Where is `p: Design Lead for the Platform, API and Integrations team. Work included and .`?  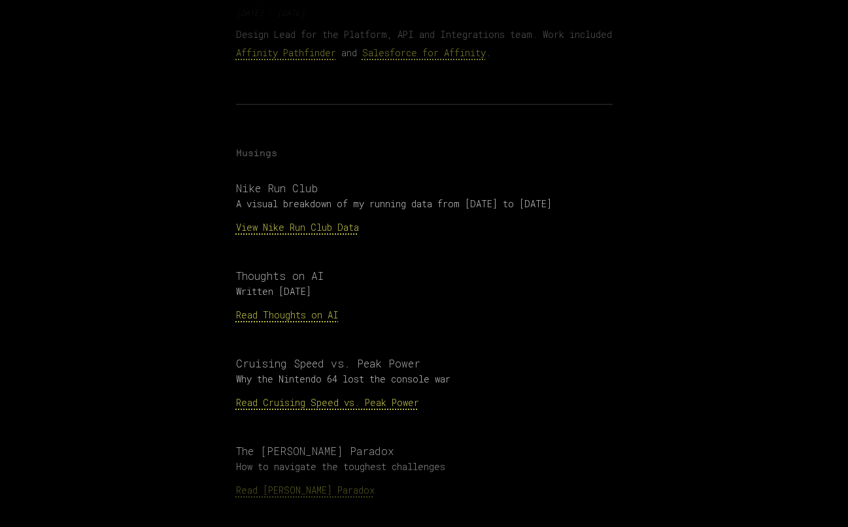 p: Design Lead for the Platform, API and Integrations team. Work included and . is located at coordinates (424, 44).